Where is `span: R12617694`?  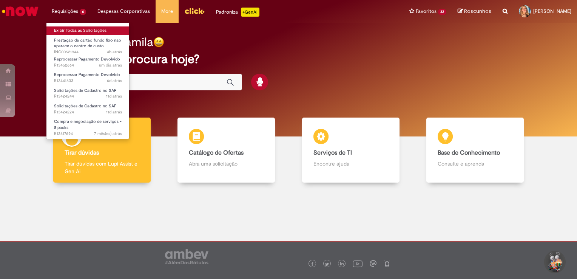
span: R12617694 is located at coordinates (88, 134).